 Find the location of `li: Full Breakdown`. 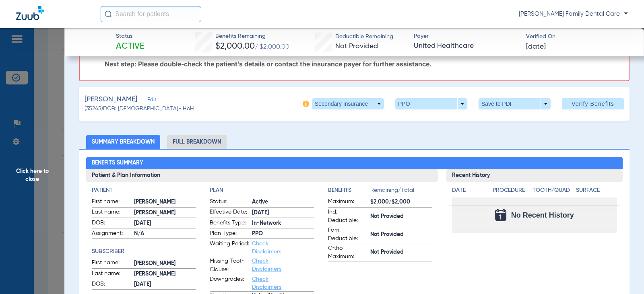

li: Full Breakdown is located at coordinates (197, 142).